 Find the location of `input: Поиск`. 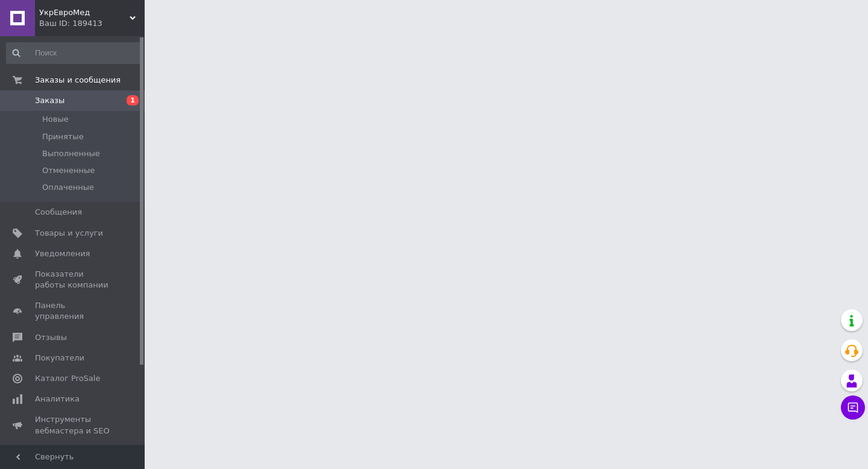

input: Поиск is located at coordinates (74, 53).